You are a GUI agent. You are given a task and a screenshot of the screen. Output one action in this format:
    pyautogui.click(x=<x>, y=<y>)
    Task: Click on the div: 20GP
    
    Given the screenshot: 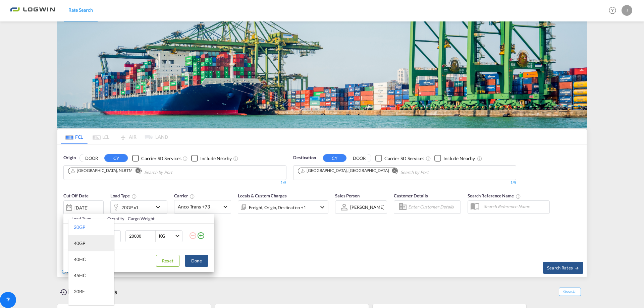 What is the action you would take?
    pyautogui.click(x=79, y=227)
    